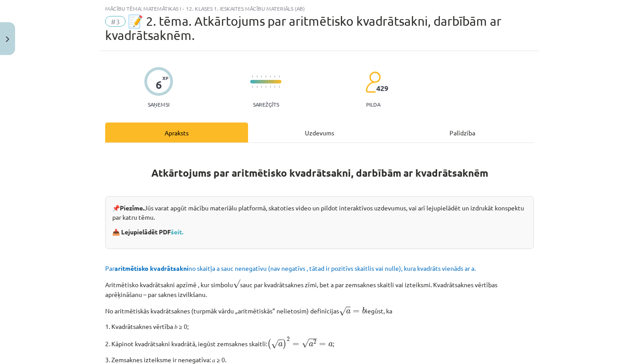 This screenshot has width=639, height=364. What do you see at coordinates (373, 104) in the screenshot?
I see `p: pilda` at bounding box center [373, 104].